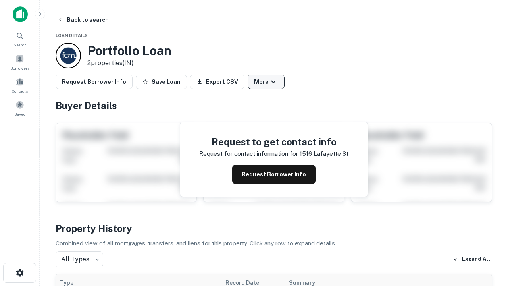  I want to click on div: Search, so click(20, 39).